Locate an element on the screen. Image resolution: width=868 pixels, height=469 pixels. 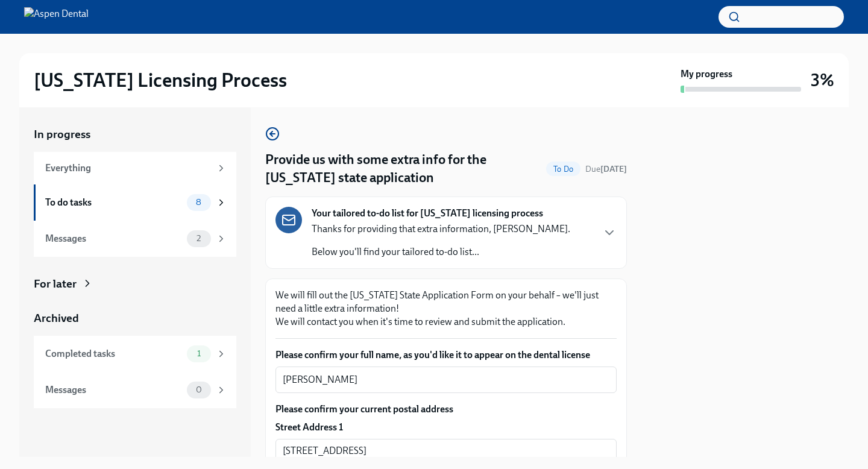
a: Everything is located at coordinates (135, 168).